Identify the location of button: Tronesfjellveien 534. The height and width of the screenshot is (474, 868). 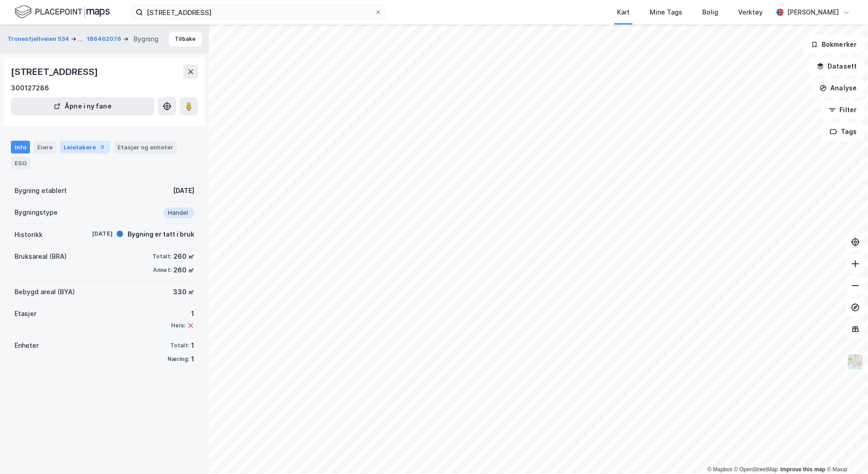
(39, 39).